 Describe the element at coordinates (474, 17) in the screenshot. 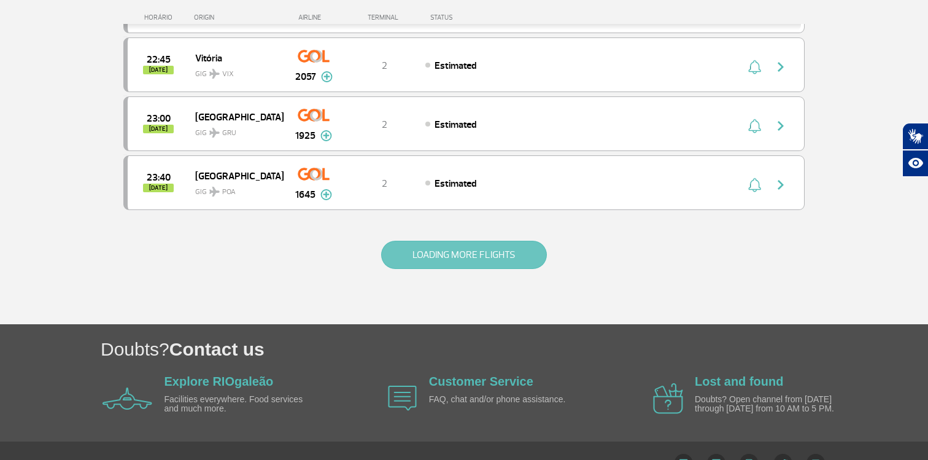

I see `div: STATUS` at that location.